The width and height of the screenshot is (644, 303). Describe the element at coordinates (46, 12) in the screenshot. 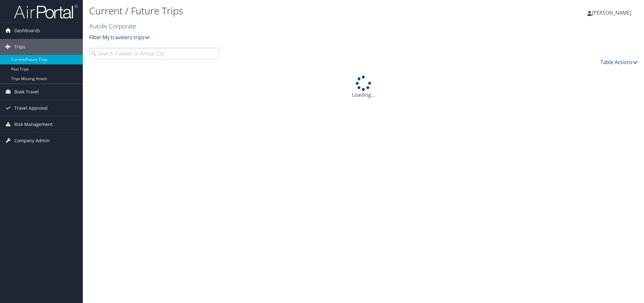

I see `img: airportal-logo.png` at that location.